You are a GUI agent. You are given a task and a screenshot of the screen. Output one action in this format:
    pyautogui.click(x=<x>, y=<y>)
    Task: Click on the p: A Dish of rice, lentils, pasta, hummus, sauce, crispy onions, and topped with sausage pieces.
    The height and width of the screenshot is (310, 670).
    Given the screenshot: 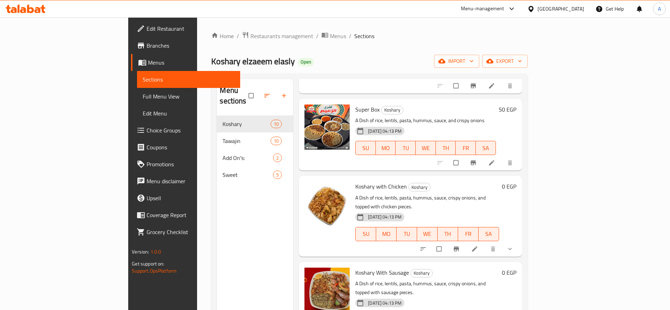 What is the action you would take?
    pyautogui.click(x=427, y=288)
    